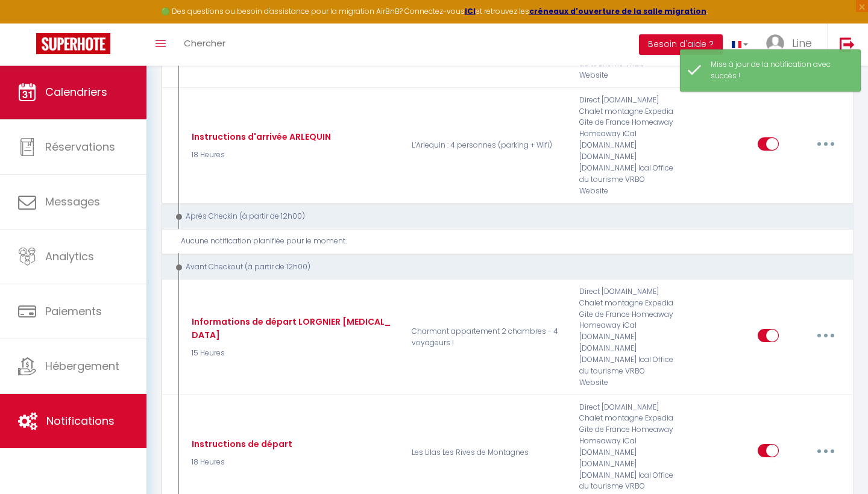 Image resolution: width=868 pixels, height=494 pixels. What do you see at coordinates (470, 11) in the screenshot?
I see `strong: ICI` at bounding box center [470, 11].